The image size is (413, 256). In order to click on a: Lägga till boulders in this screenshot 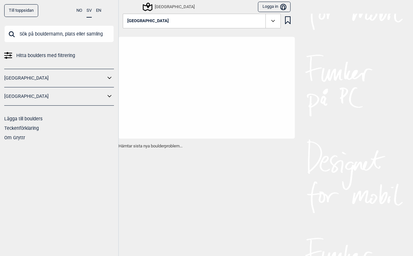, I will do `click(23, 119)`.